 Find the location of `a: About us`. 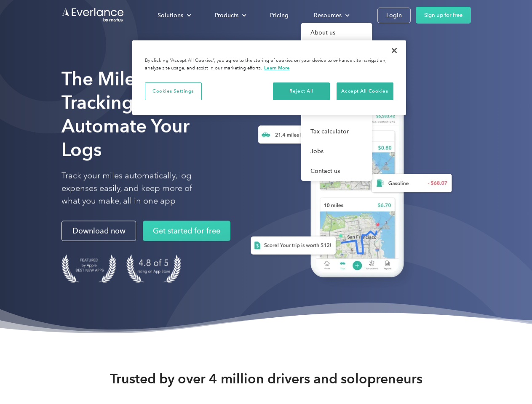

a: About us is located at coordinates (336, 32).